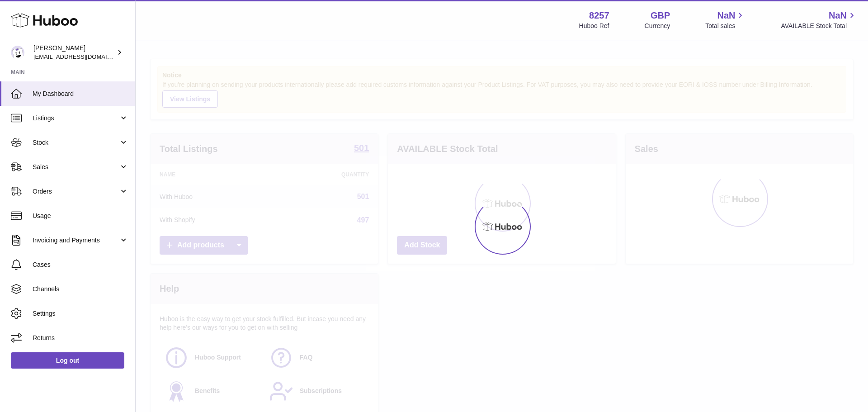  What do you see at coordinates (599, 15) in the screenshot?
I see `strong: 8257` at bounding box center [599, 15].